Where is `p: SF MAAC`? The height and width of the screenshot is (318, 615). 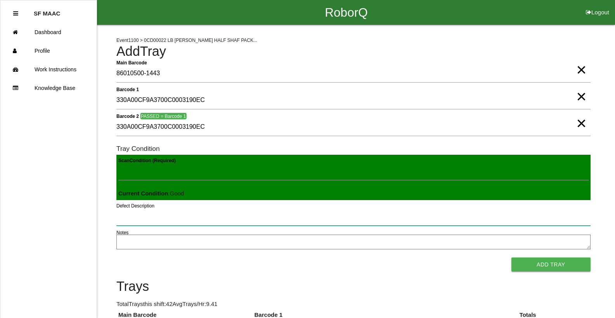
p: SF MAAC is located at coordinates (47, 10).